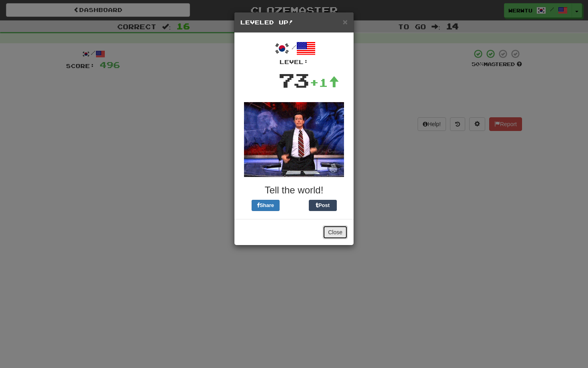 This screenshot has height=368, width=588. Describe the element at coordinates (294, 80) in the screenshot. I see `div: 73` at that location.